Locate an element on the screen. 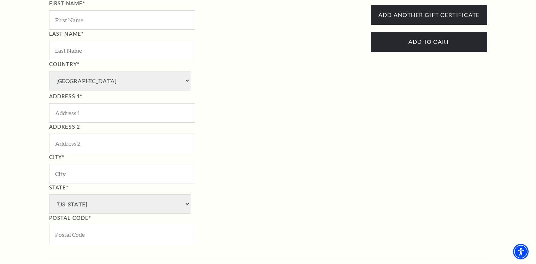 The image size is (536, 264). label: Address 2 is located at coordinates (122, 127).